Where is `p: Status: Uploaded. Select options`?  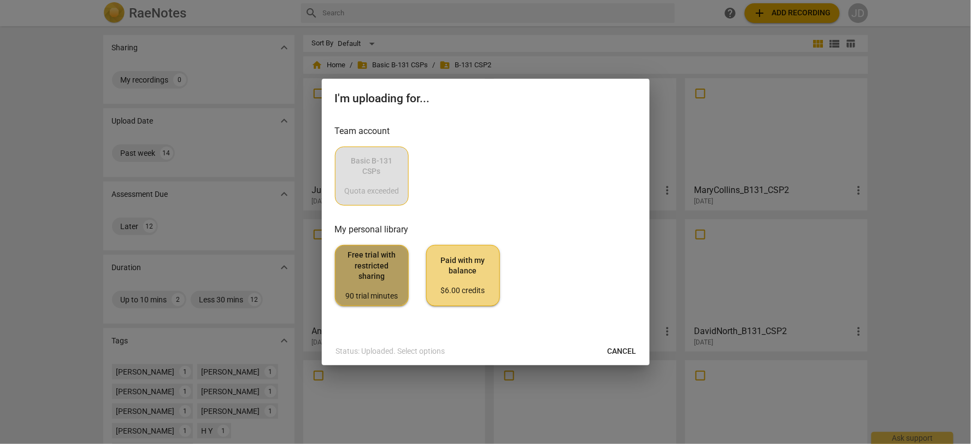
p: Status: Uploaded. Select options is located at coordinates (391, 351).